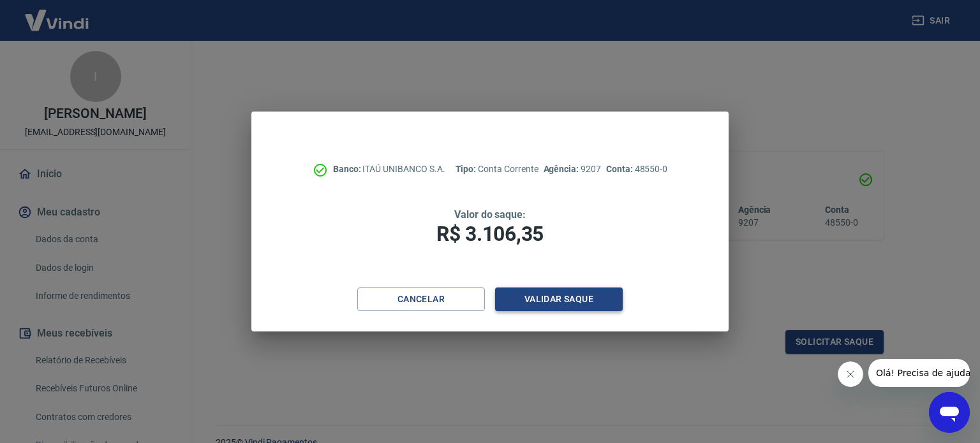 This screenshot has width=980, height=443. I want to click on span: R$ 3.106,35, so click(490, 234).